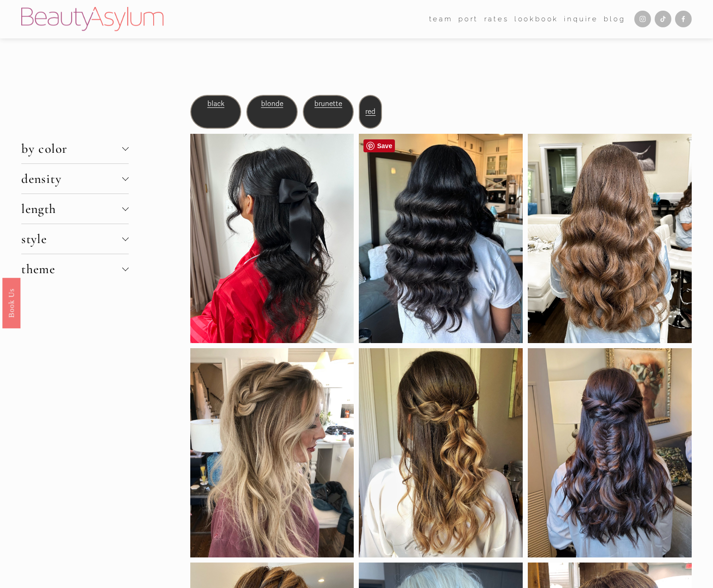  What do you see at coordinates (216, 104) in the screenshot?
I see `a: black` at bounding box center [216, 104].